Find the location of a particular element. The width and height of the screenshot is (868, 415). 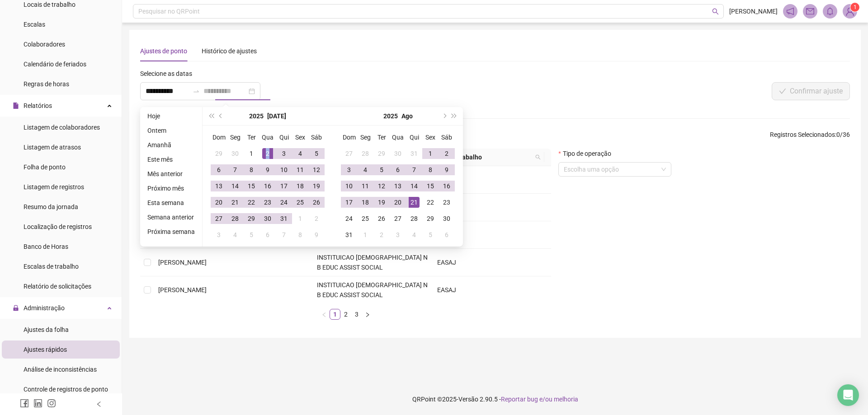

td: 2025-08-08 is located at coordinates (300, 235).